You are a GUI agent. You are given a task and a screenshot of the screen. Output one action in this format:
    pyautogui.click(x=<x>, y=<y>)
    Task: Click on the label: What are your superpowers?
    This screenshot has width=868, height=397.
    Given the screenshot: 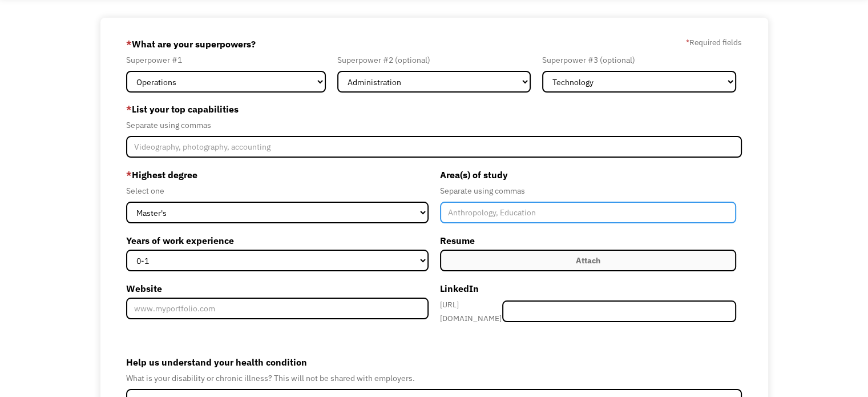 What is the action you would take?
    pyautogui.click(x=190, y=44)
    